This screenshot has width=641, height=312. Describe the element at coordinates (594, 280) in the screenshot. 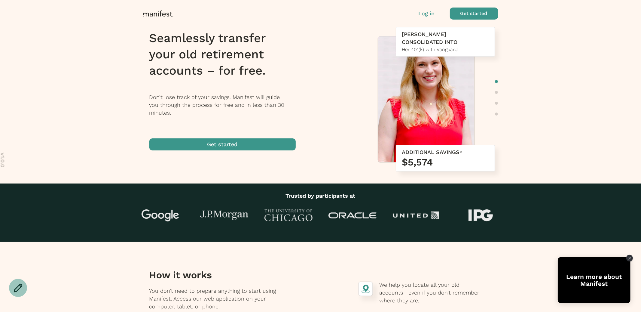

I see `div: Open Tolstoy widget` at that location.